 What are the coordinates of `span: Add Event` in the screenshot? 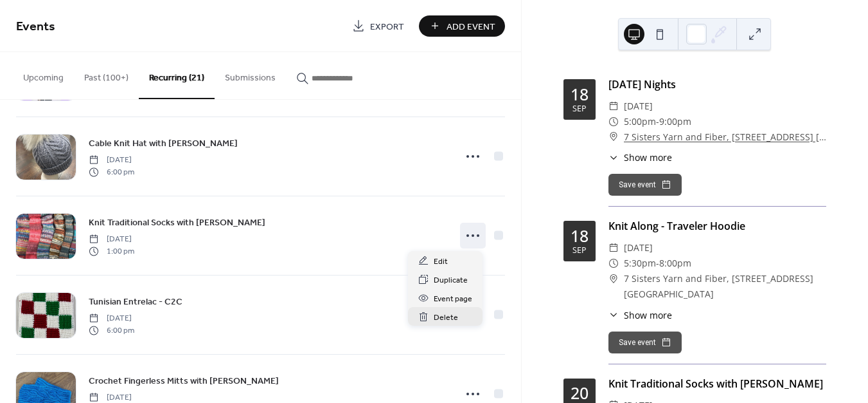 It's located at (471, 26).